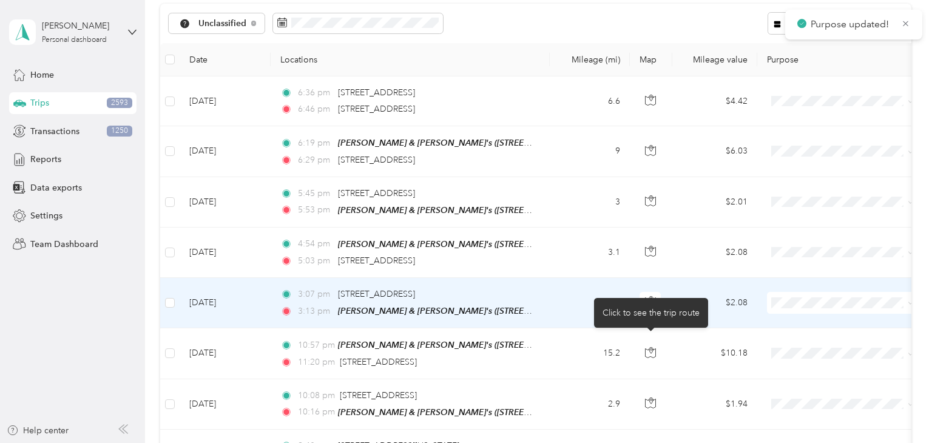  What do you see at coordinates (316, 362) in the screenshot?
I see `span: 11:20 pm` at bounding box center [316, 362].